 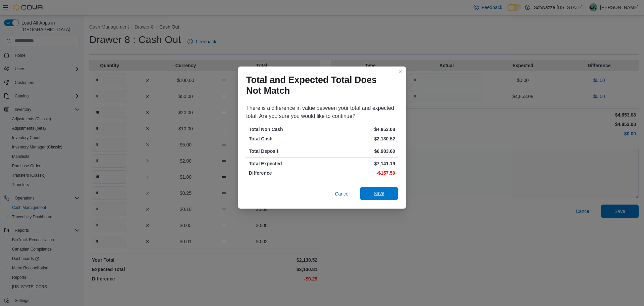 What do you see at coordinates (285, 129) in the screenshot?
I see `p: Total Non Cash` at bounding box center [285, 129].